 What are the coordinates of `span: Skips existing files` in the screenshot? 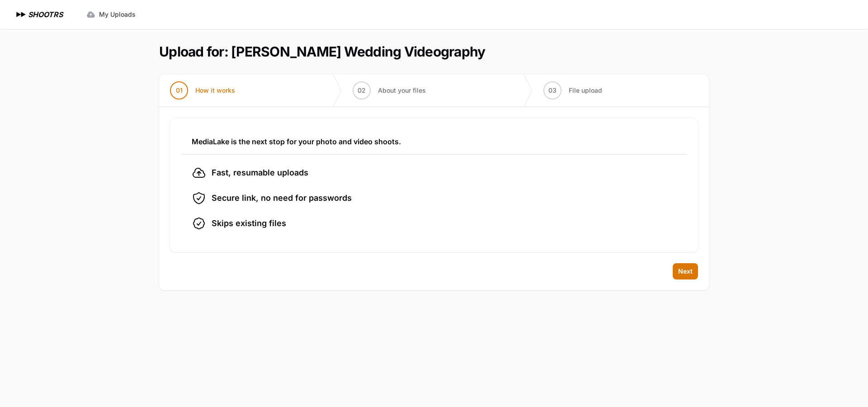 It's located at (248, 223).